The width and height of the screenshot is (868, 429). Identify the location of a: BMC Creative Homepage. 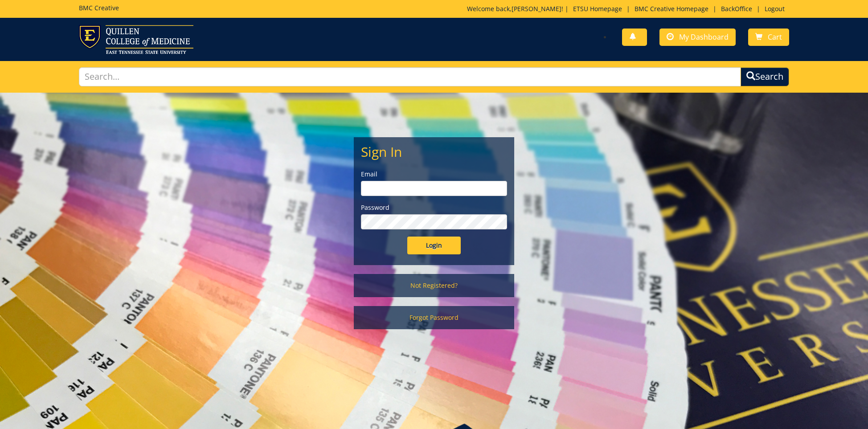
(671, 9).